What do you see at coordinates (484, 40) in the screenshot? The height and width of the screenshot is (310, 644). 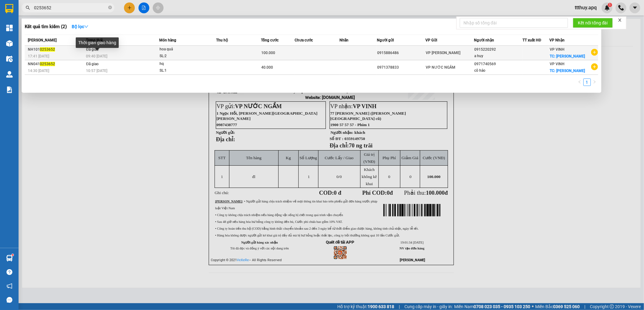 I see `span: Người nhận` at bounding box center [484, 40].